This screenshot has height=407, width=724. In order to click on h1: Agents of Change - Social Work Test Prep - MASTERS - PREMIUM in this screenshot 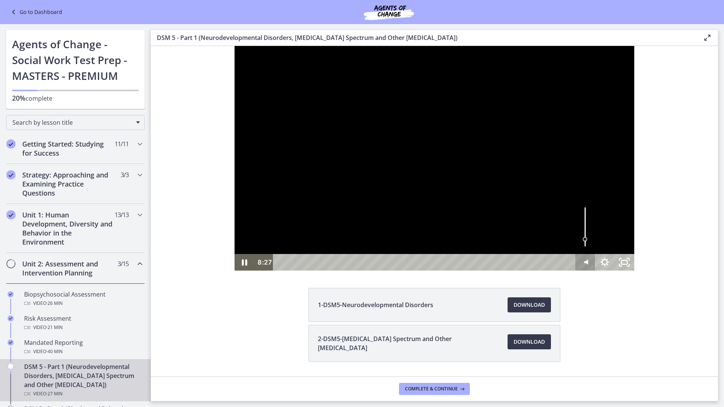, I will do `click(75, 60)`.